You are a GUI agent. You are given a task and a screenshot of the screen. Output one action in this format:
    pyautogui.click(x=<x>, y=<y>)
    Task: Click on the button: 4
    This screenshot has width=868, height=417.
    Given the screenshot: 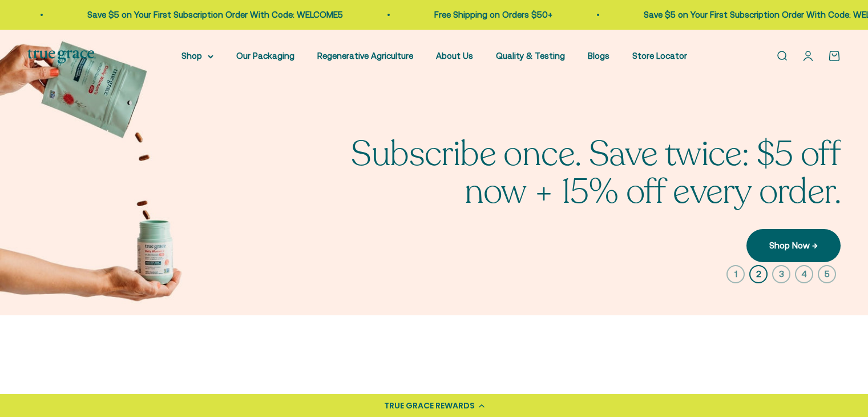 What is the action you would take?
    pyautogui.click(x=804, y=275)
    